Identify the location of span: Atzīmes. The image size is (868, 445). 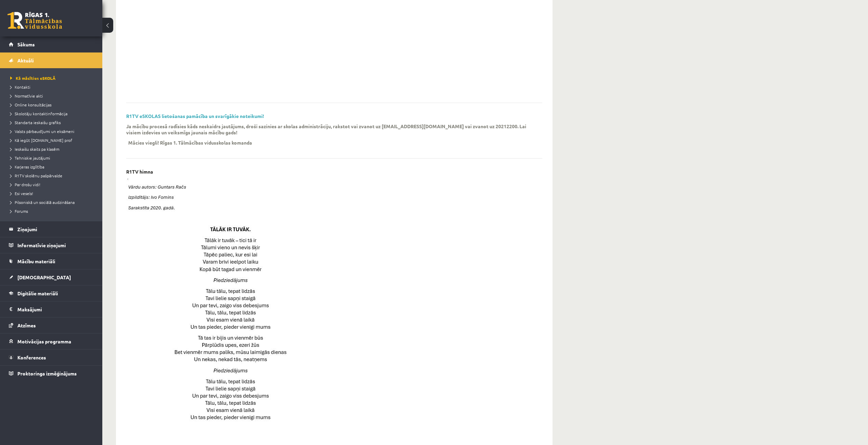
(27, 326).